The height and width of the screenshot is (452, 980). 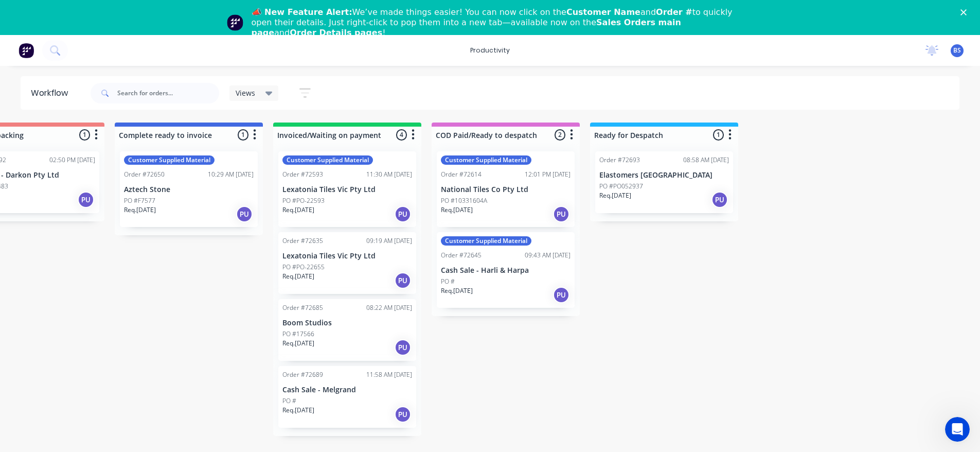 I want to click on p: Boom Studios, so click(x=347, y=323).